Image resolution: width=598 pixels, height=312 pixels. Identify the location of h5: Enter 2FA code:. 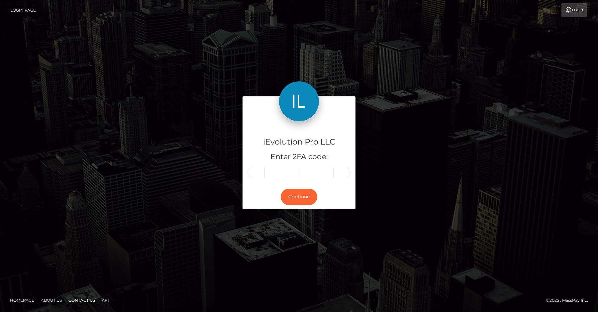
(299, 157).